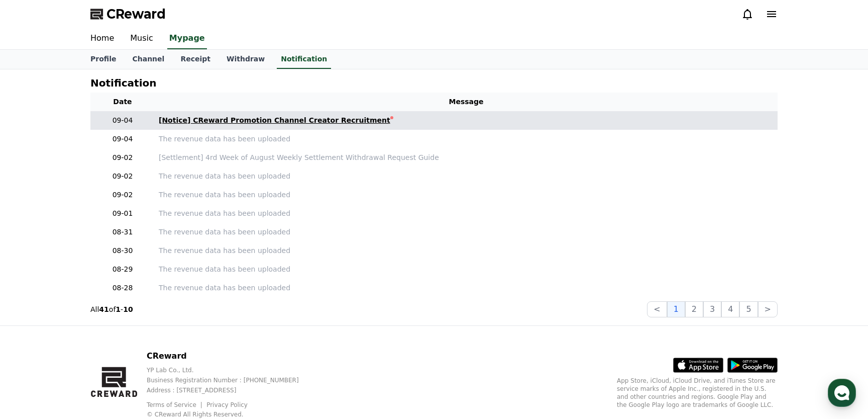 The height and width of the screenshot is (419, 868). What do you see at coordinates (304, 59) in the screenshot?
I see `a: Notification` at bounding box center [304, 59].